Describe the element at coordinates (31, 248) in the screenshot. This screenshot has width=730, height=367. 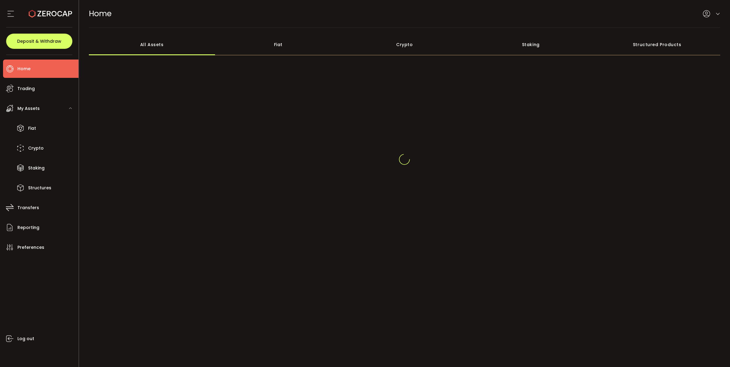
I see `span: Preferences` at that location.